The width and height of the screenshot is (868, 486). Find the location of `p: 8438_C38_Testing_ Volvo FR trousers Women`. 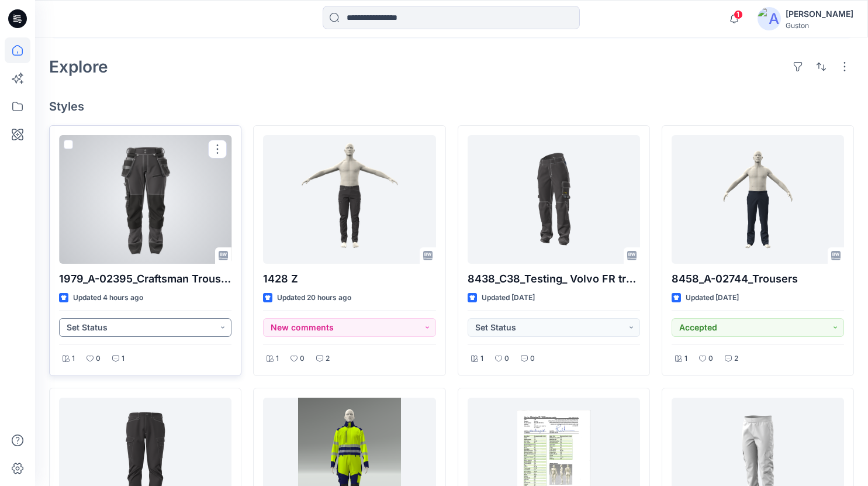

p: 8438_C38_Testing_ Volvo FR trousers Women is located at coordinates (554, 279).